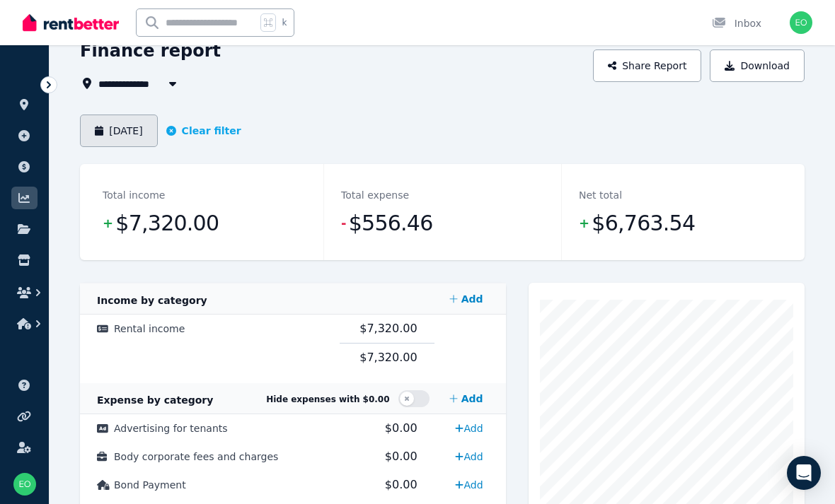 The width and height of the screenshot is (835, 504). Describe the element at coordinates (170, 429) in the screenshot. I see `span: Advertising for tenants` at that location.